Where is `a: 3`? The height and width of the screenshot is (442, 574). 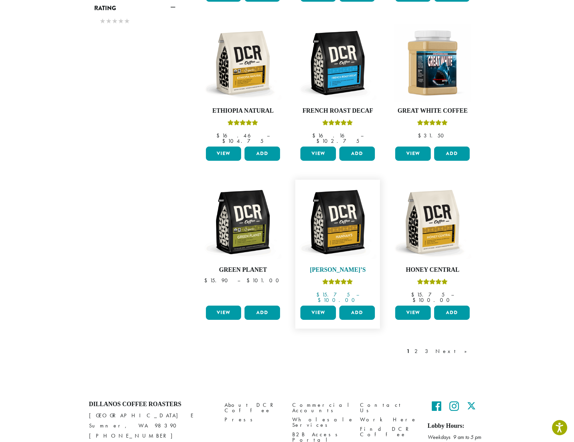 a: 3 is located at coordinates (428, 351).